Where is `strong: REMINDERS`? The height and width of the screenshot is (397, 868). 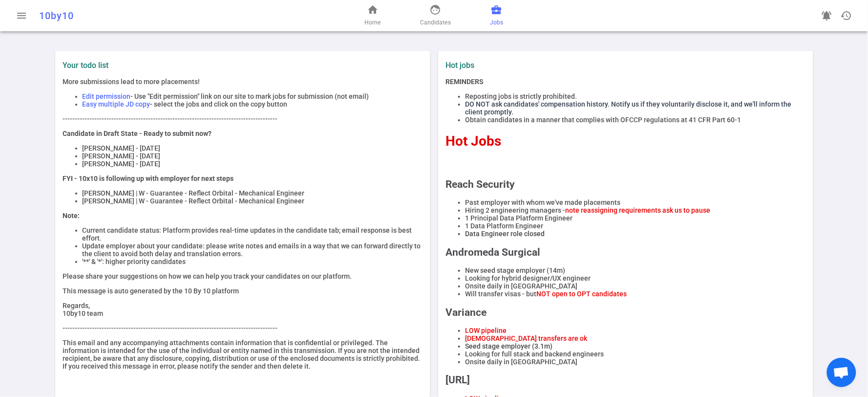
strong: REMINDERS is located at coordinates (465, 82).